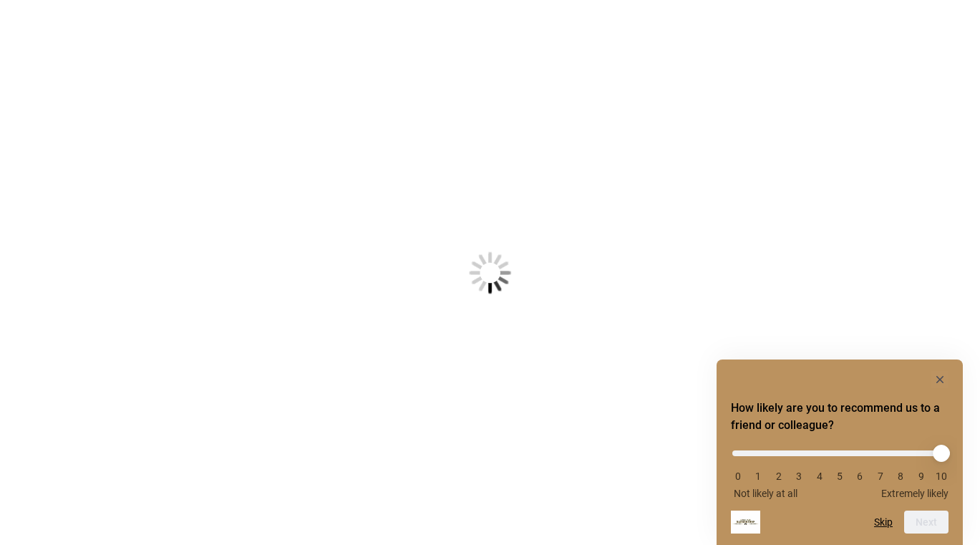  What do you see at coordinates (840, 417) in the screenshot?
I see `h2: How likely are you to recommend us to a friend or colleague? Select an option from 0 to 10, with ...` at bounding box center [840, 417].